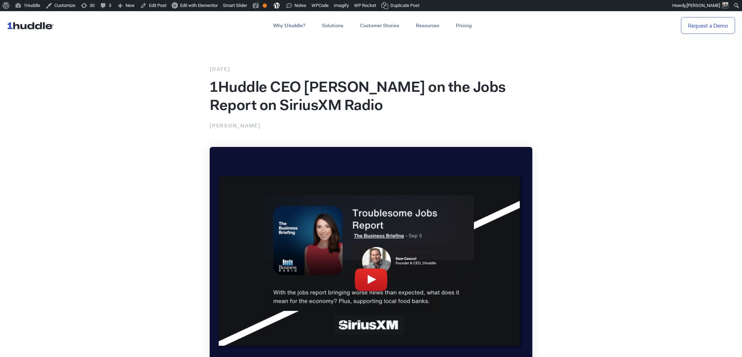 The image size is (742, 357). What do you see at coordinates (332, 26) in the screenshot?
I see `a: Solutions` at bounding box center [332, 26].